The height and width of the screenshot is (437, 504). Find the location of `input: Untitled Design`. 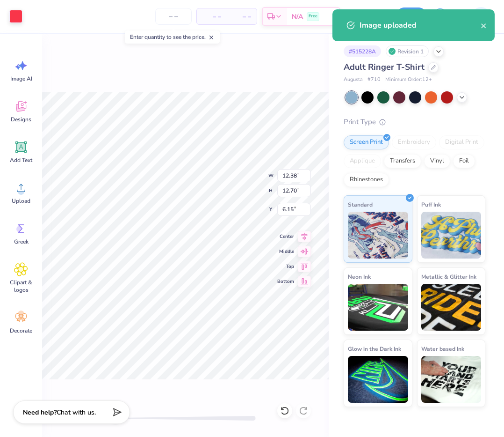

input: Untitled Design is located at coordinates (368, 17).